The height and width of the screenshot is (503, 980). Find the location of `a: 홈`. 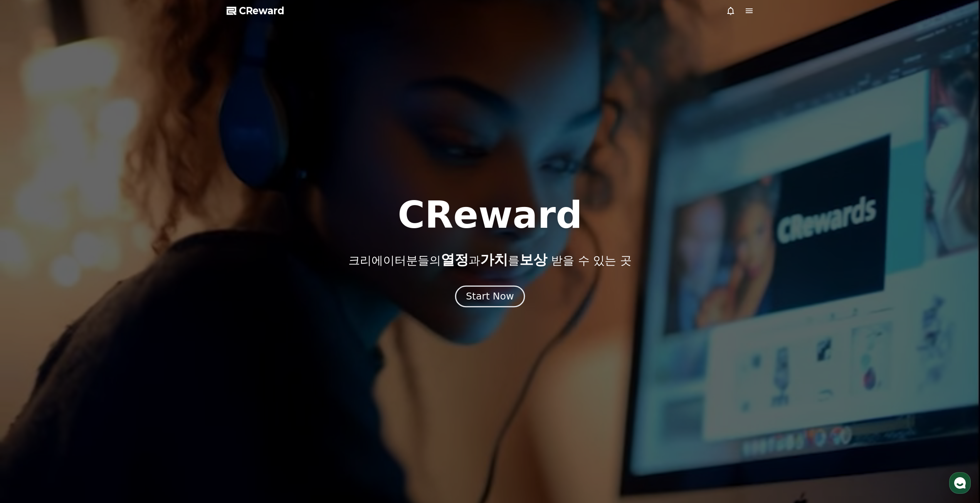

a: 홈 is located at coordinates (27, 254).